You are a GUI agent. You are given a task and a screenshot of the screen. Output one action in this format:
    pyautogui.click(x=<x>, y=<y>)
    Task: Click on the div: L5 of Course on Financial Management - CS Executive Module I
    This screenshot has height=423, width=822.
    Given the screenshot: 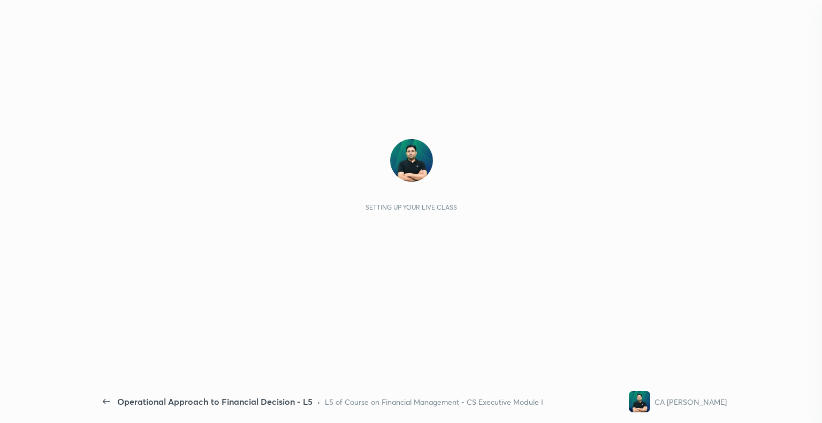 What is the action you would take?
    pyautogui.click(x=434, y=402)
    